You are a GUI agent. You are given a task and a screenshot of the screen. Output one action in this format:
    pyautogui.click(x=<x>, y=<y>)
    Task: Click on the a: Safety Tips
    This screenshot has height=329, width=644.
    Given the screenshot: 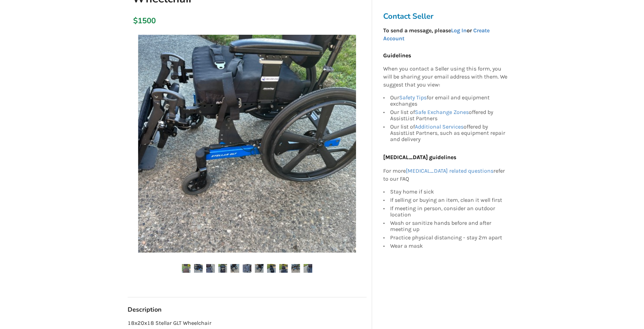 What is the action you would take?
    pyautogui.click(x=413, y=97)
    